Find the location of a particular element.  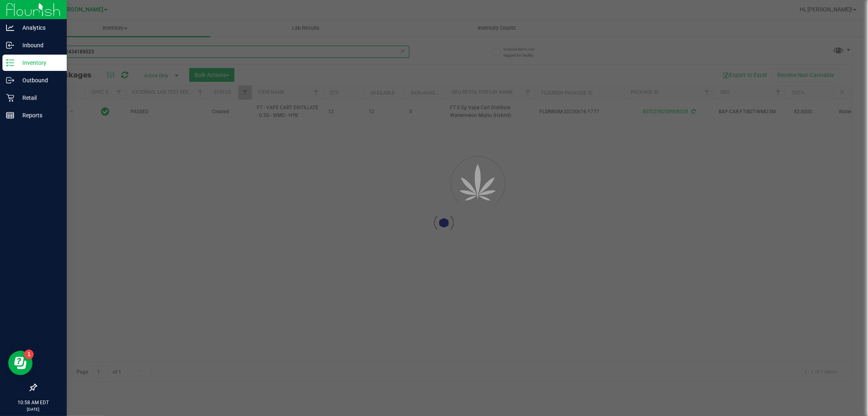

inline-svg: Inventory is located at coordinates (10, 63).